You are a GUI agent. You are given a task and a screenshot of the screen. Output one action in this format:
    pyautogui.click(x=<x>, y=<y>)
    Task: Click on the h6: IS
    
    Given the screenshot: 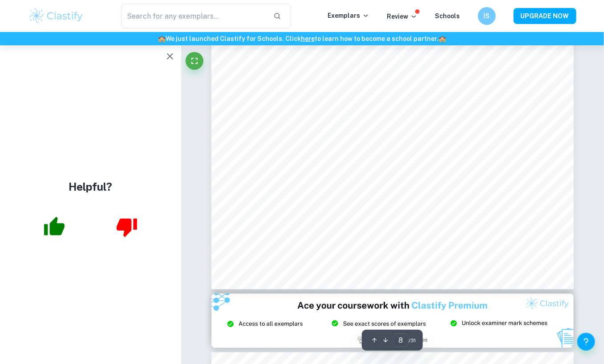 What is the action you would take?
    pyautogui.click(x=486, y=16)
    